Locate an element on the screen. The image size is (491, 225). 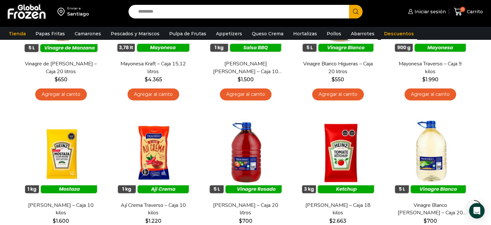
a: Agregar al carrito: “Vinagre Blanco Higueras - Caja 20 litros” is located at coordinates (338, 94).